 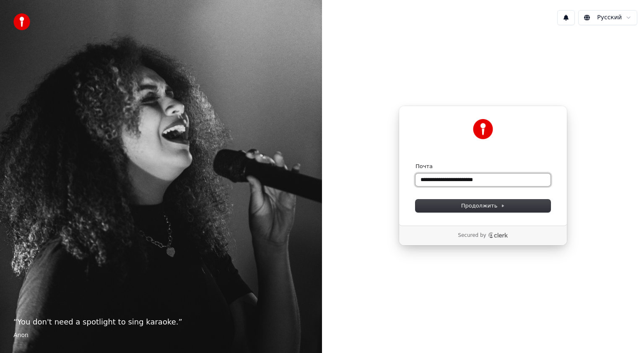 What do you see at coordinates (22, 22) in the screenshot?
I see `img: youka` at bounding box center [22, 22].